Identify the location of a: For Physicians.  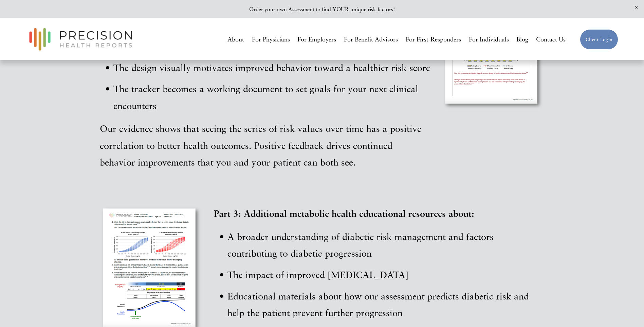
(271, 39).